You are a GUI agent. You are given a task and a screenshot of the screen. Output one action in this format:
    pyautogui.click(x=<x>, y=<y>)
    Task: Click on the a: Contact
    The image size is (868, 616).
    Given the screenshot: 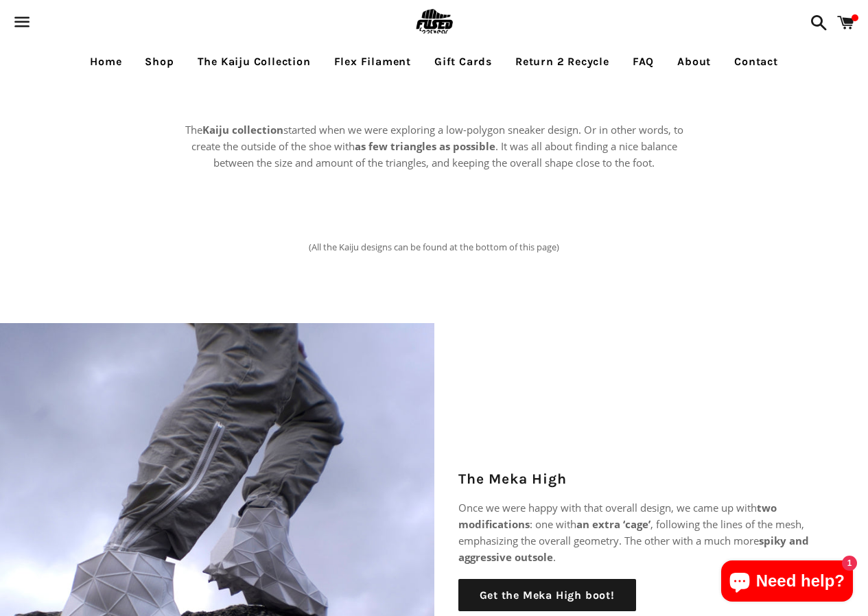 What is the action you would take?
    pyautogui.click(x=756, y=62)
    